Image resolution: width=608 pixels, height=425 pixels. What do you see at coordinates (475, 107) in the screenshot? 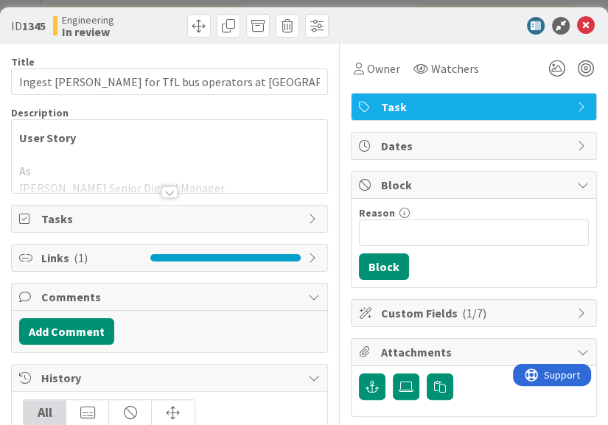
I see `span: Task` at bounding box center [475, 107].